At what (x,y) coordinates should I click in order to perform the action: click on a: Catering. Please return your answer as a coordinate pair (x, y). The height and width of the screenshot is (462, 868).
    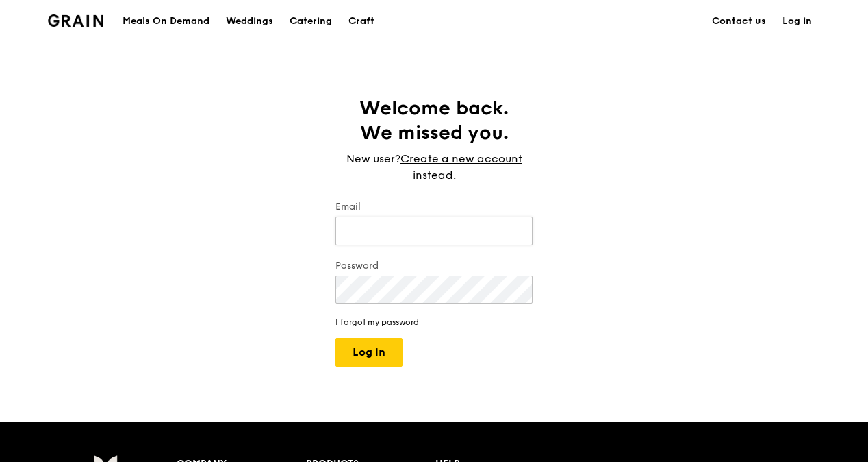
    Looking at the image, I should click on (311, 21).